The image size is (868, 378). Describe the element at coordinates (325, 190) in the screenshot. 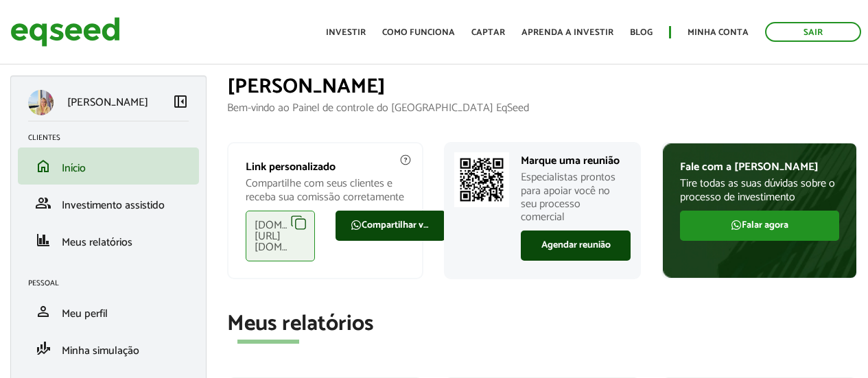

I see `p: Compartilhe com seus clientes e receba sua comissão corretamente` at that location.